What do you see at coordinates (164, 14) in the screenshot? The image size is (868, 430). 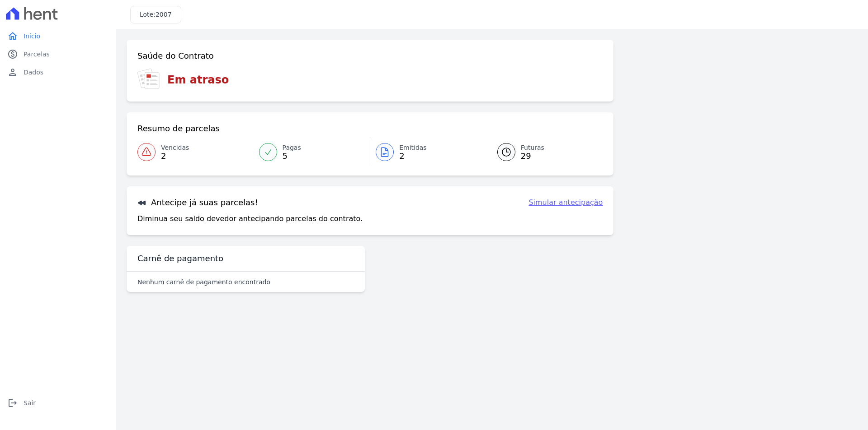 I see `span: 2007` at bounding box center [164, 14].